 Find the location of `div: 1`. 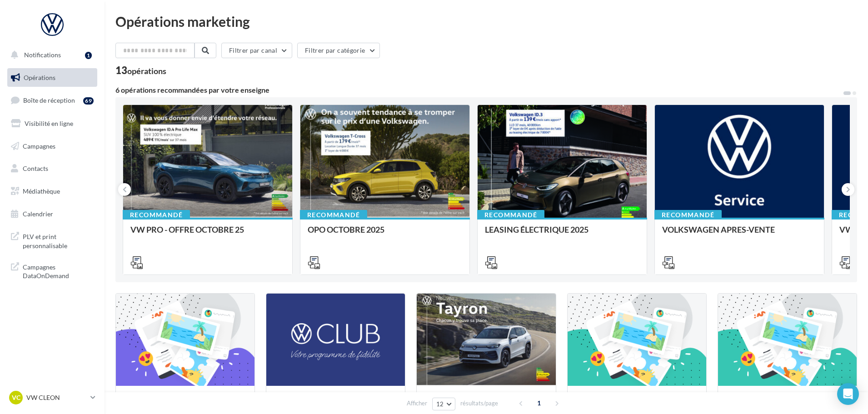

div: 1 is located at coordinates (88, 55).